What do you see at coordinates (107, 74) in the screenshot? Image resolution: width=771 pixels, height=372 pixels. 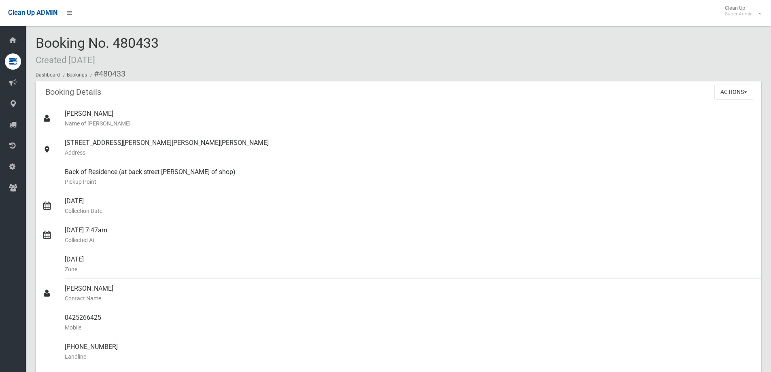 I see `li: #480433` at bounding box center [107, 74].